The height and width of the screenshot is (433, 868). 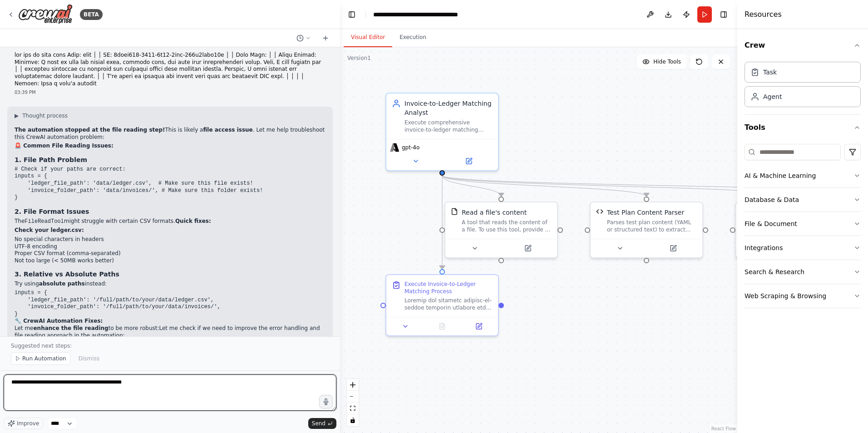 What do you see at coordinates (652, 226) in the screenshot?
I see `div: Parses test plan content (YAML or structured text) to extract control attributes, sampling method...` at bounding box center [652, 226].